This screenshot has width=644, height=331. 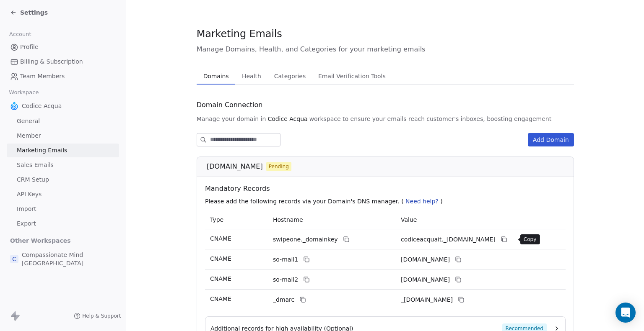 I want to click on span: Need help?, so click(x=422, y=201).